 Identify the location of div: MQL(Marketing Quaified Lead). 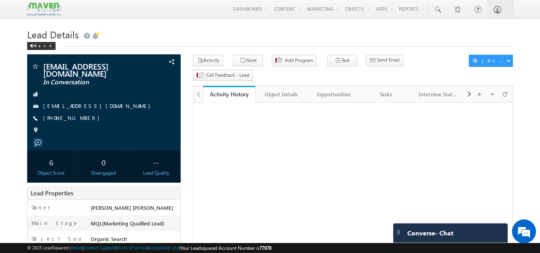
(135, 225).